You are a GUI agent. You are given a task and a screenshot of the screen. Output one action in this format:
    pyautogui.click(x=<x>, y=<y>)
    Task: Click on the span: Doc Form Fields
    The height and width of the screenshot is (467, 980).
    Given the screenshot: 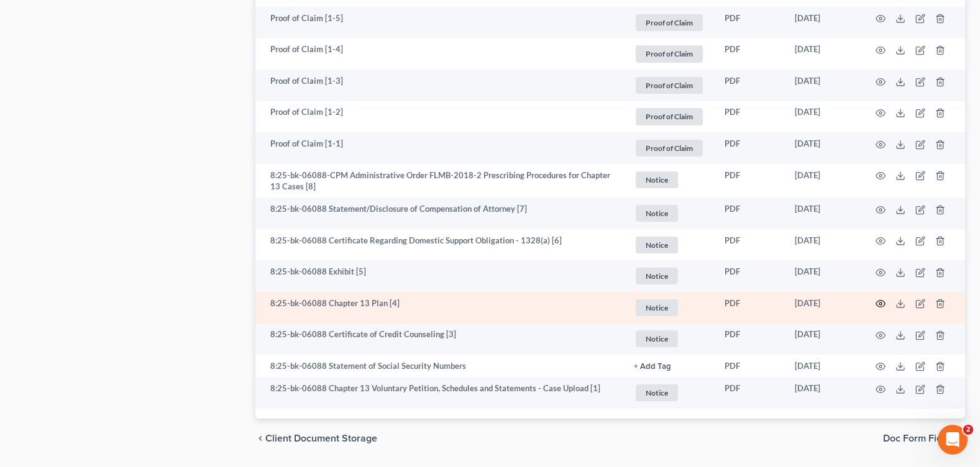 What is the action you would take?
    pyautogui.click(x=919, y=438)
    